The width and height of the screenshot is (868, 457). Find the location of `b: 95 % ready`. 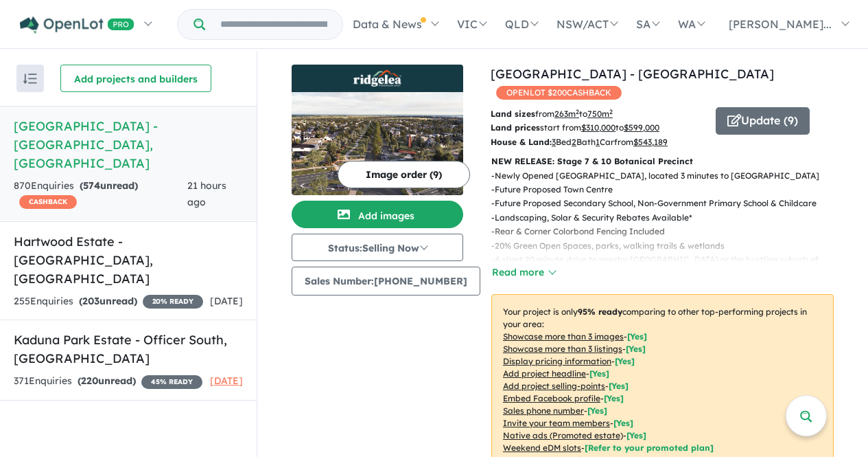

b: 95 % ready is located at coordinates (600, 311).